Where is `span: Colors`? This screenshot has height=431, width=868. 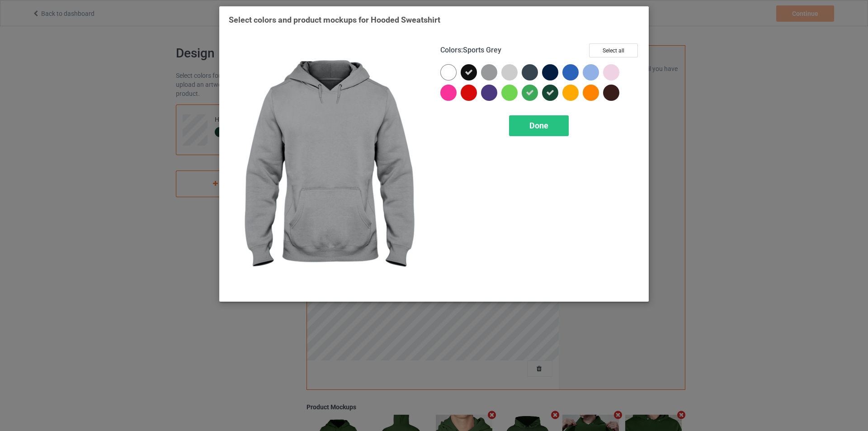
span: Colors is located at coordinates (451, 50).